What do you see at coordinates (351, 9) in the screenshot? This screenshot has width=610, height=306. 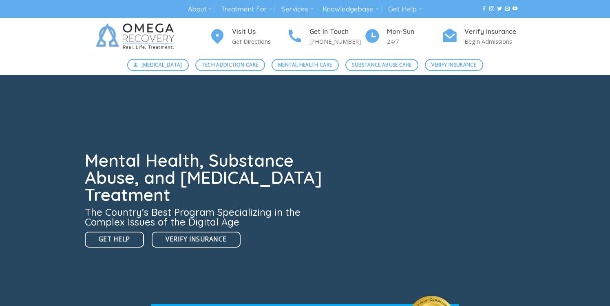 I see `a: Knowledgebase` at bounding box center [351, 9].